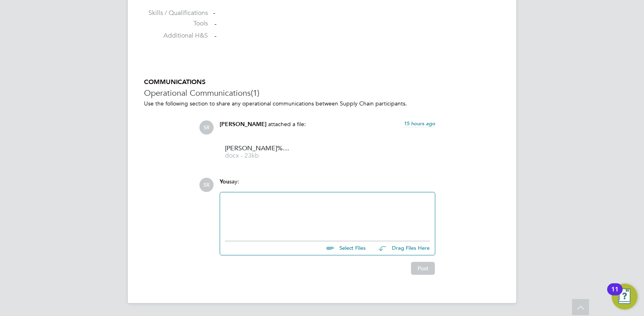 This screenshot has width=644, height=316. I want to click on div: say:, so click(327, 185).